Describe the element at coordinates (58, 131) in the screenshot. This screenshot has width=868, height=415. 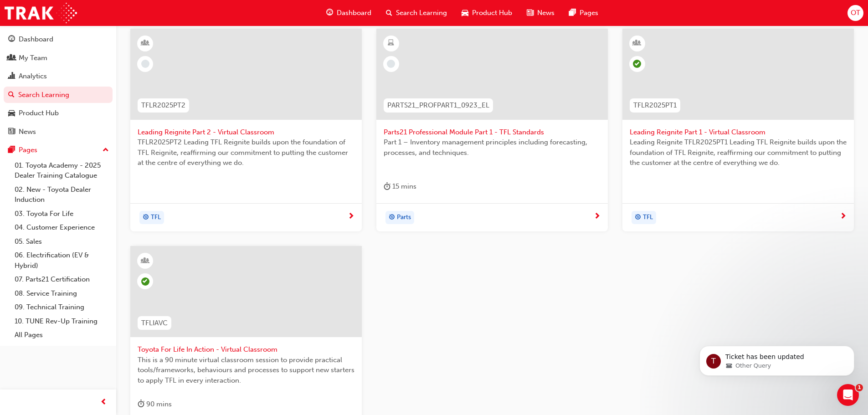
I see `a: News` at that location.